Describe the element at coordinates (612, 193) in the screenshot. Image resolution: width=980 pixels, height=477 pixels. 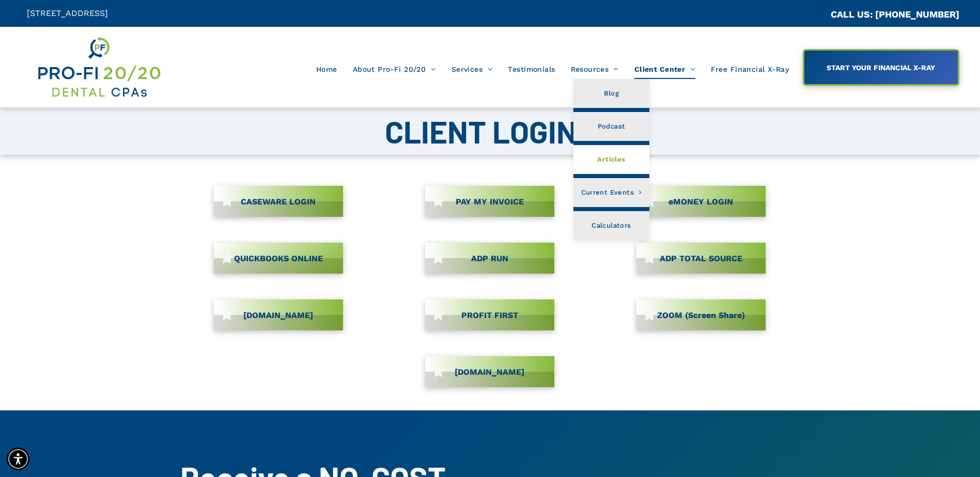
I see `a: Current Events` at that location.